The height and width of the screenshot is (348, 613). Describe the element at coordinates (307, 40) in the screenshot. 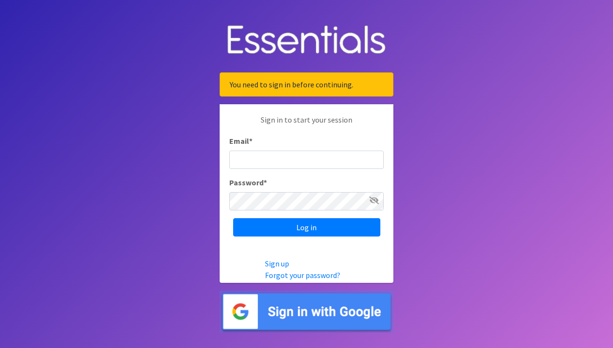

I see `img: Human Essentials` at that location.